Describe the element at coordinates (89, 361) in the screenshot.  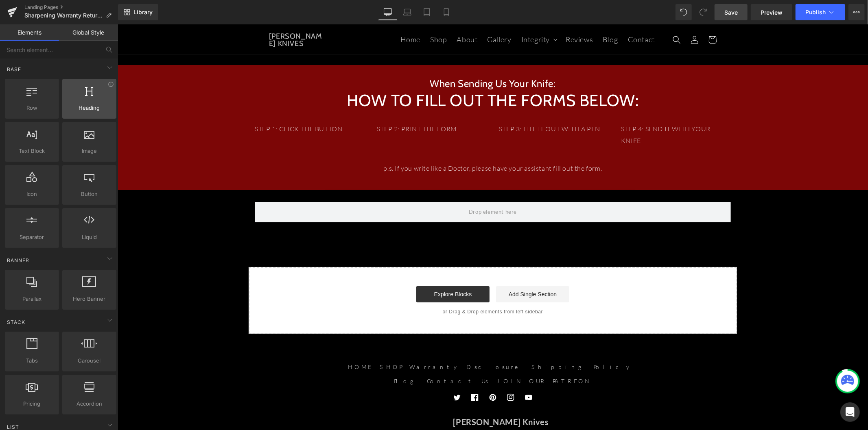
I see `span: Carousel` at that location.